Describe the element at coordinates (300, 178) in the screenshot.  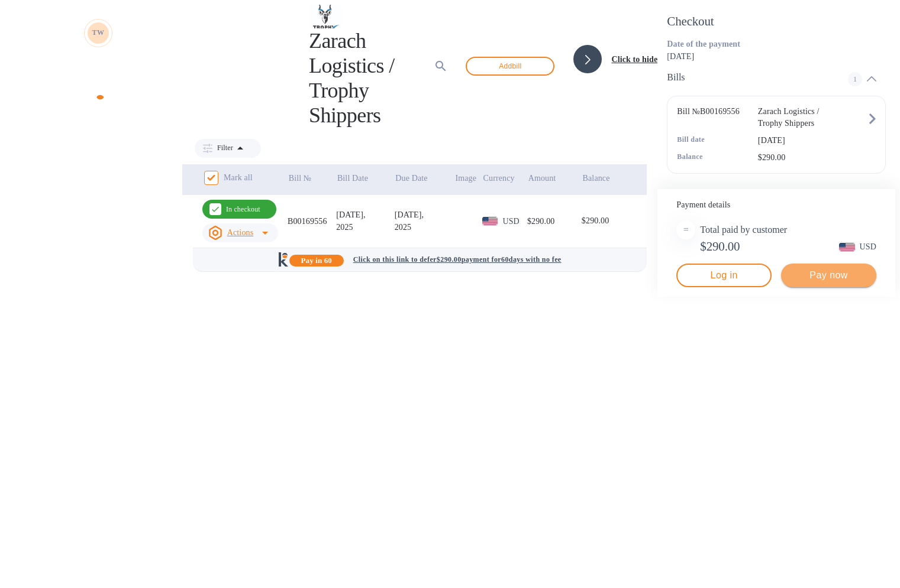
I see `p: Bill №` at that location.